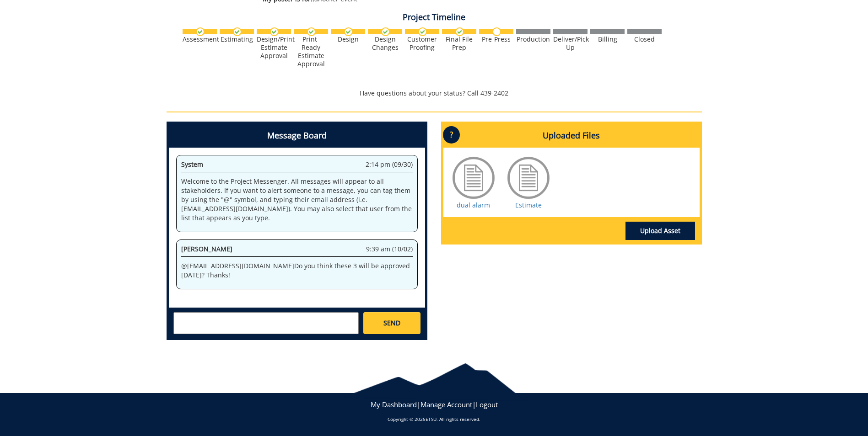 The width and height of the screenshot is (868, 436). What do you see at coordinates (266, 323) in the screenshot?
I see `textarea: messageToSend` at bounding box center [266, 323].